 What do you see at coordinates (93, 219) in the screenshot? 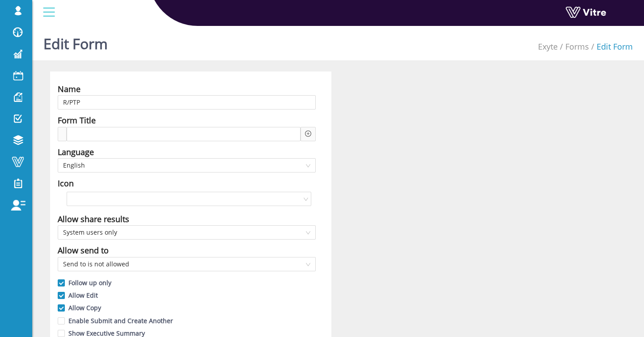
I see `div: Allow share results` at bounding box center [93, 219].